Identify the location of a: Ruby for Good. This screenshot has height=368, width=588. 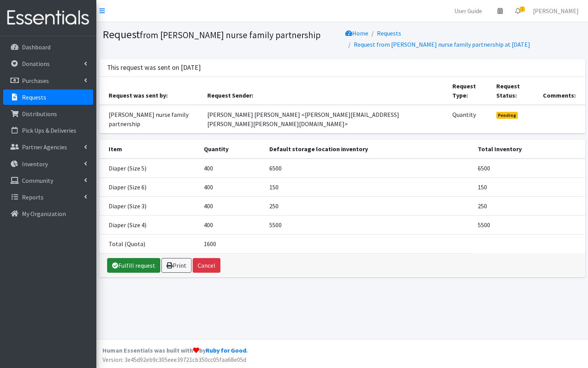
(226, 350).